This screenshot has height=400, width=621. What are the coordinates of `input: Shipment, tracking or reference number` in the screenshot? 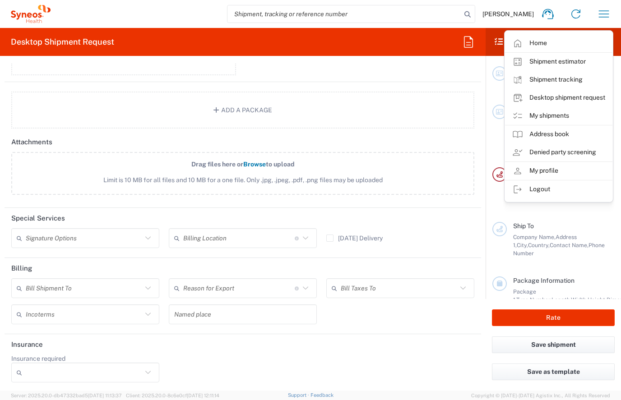 It's located at (344, 14).